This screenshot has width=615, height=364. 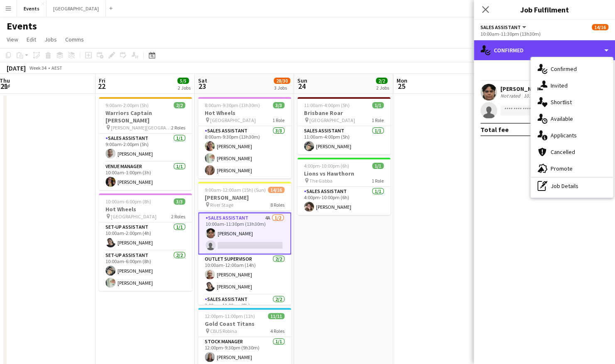 I want to click on div: 10:00am-11:30pm (13h30m), so click(x=545, y=34).